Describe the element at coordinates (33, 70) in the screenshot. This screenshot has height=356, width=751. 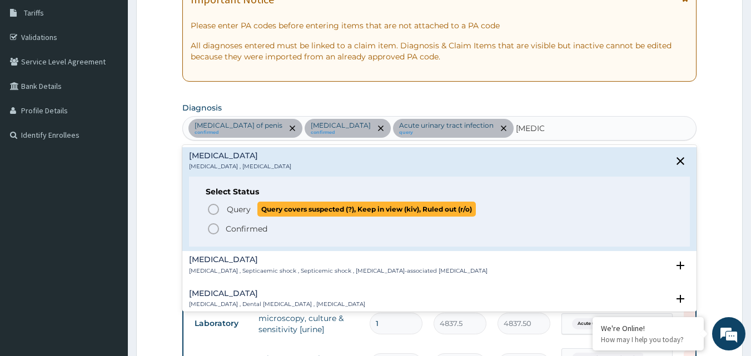
I see `img: d_794563401_company_1708531726252_794563401` at that location.